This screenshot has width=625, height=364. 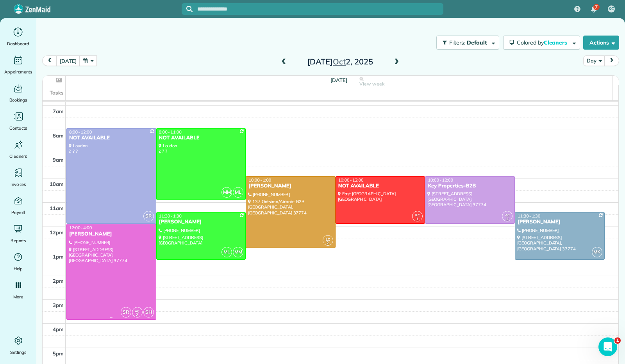 What do you see at coordinates (594, 10) in the screenshot?
I see `div: 7 unread notifications` at bounding box center [594, 10].